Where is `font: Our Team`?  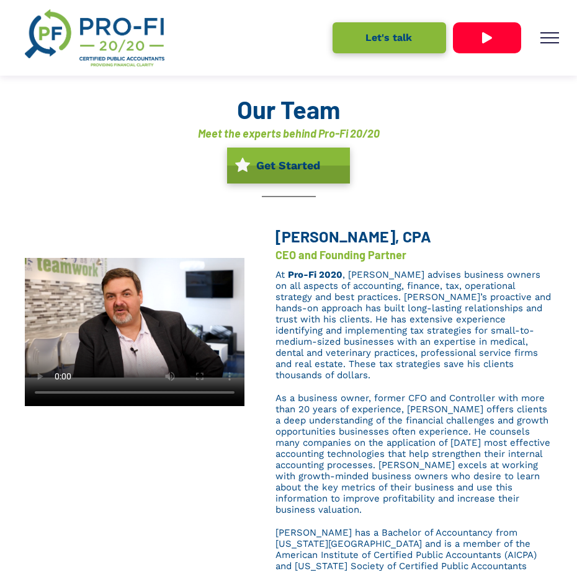 font: Our Team is located at coordinates (288, 109).